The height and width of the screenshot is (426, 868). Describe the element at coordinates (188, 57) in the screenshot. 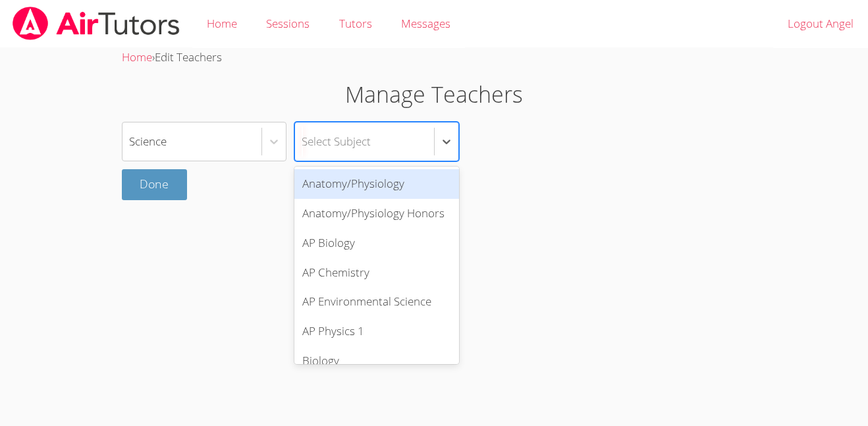

I see `span: Edit Teachers` at that location.